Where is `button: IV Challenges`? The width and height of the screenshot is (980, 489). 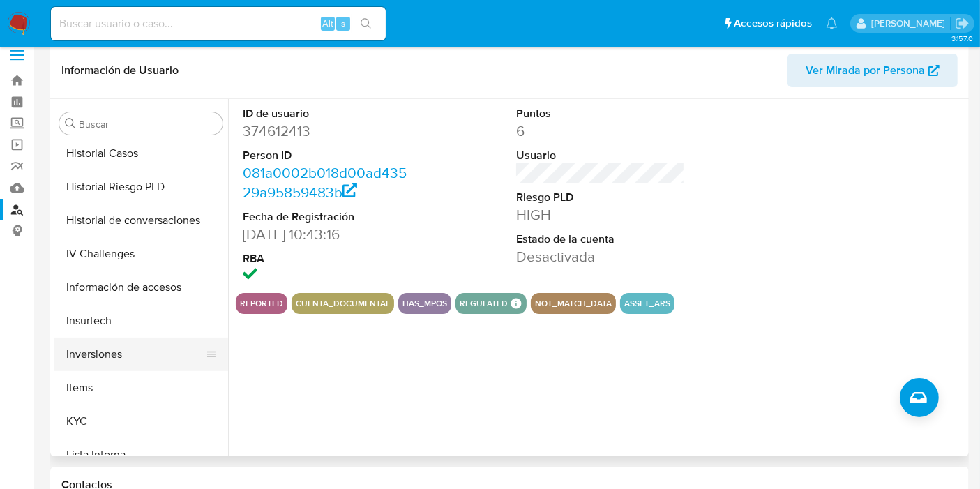
button: IV Challenges is located at coordinates (140, 254).